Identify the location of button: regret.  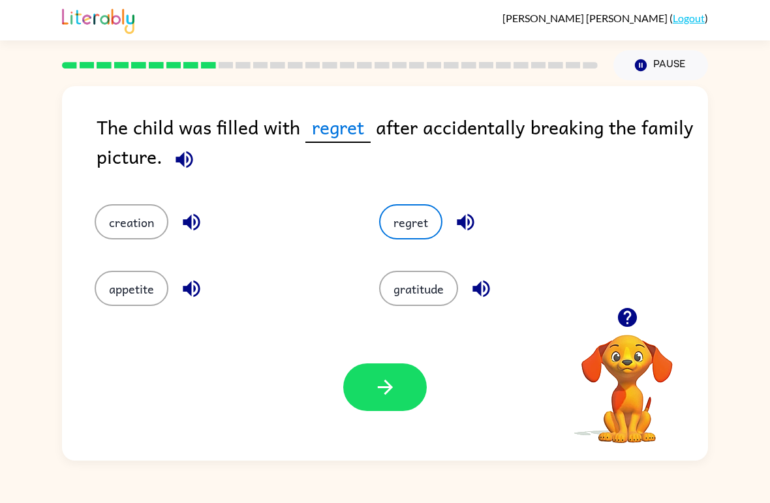
(410, 222).